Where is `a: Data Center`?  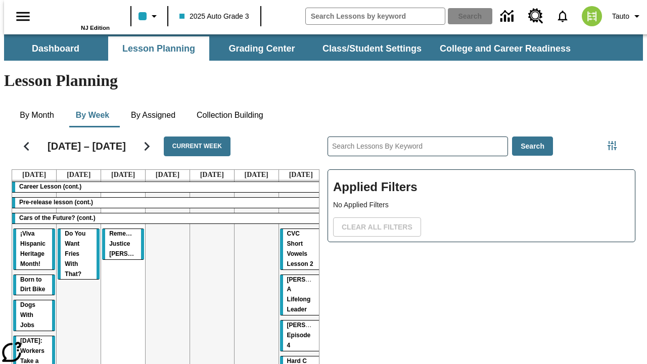
a: Data Center is located at coordinates (508, 16).